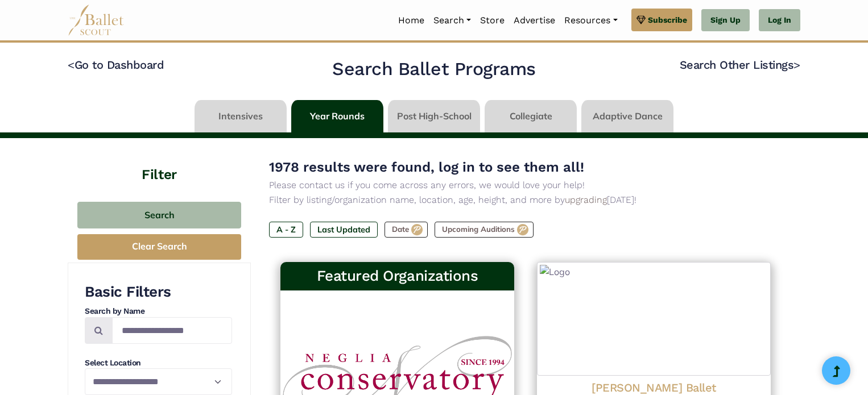 The height and width of the screenshot is (395, 868). I want to click on a: Advertise, so click(534, 20).